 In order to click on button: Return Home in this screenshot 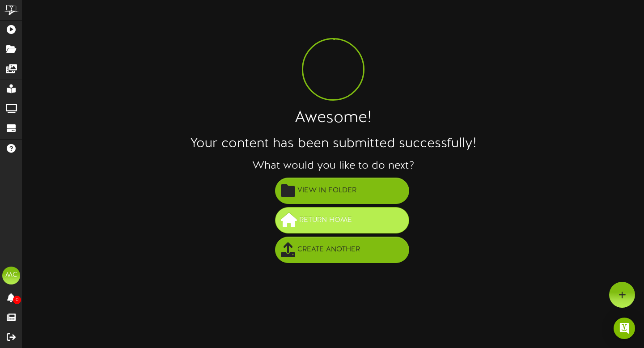, I will do `click(342, 221)`.